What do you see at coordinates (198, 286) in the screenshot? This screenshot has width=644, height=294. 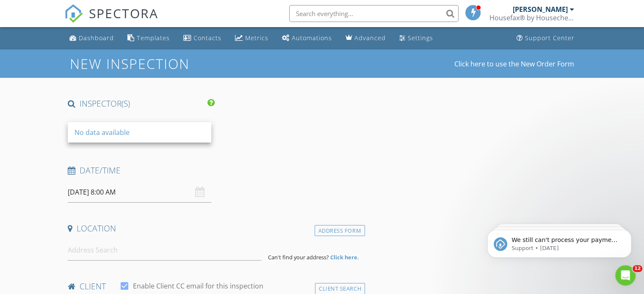 I see `label: Enable Client CC email for this inspection` at bounding box center [198, 286].